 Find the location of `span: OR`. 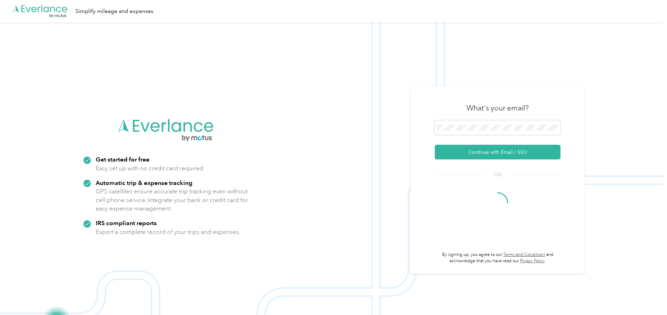

span: OR is located at coordinates (498, 174).